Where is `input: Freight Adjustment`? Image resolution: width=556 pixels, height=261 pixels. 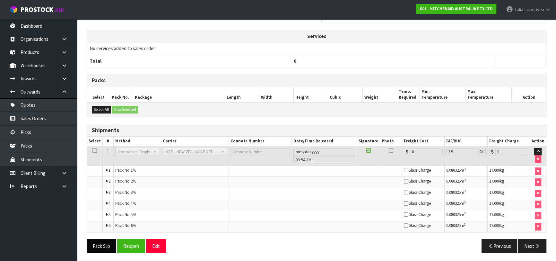 input: Freight Adjustment is located at coordinates (462, 152).